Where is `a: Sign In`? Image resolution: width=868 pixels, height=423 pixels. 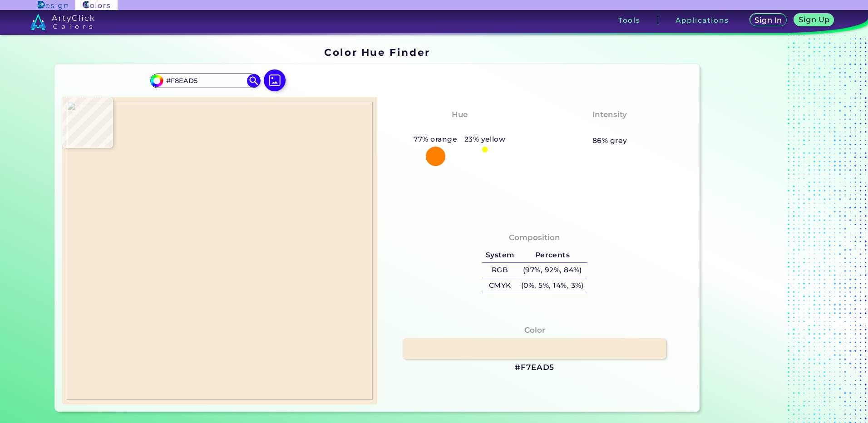 a: Sign In is located at coordinates (768, 20).